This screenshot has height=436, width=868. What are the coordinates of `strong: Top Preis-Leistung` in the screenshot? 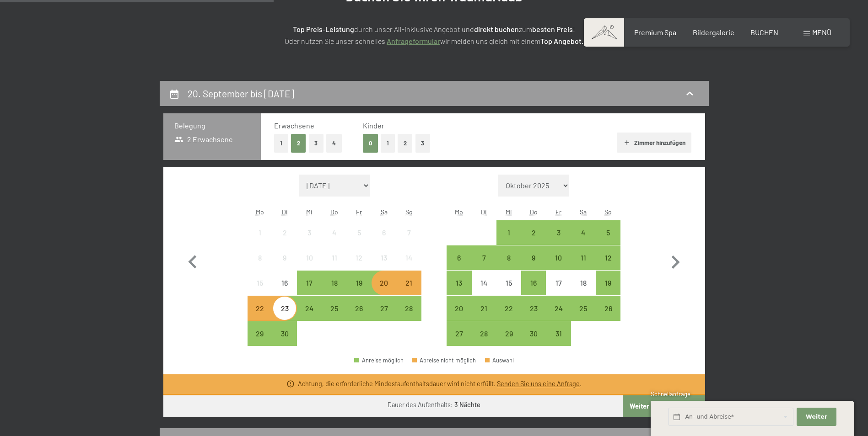 It's located at (323, 29).